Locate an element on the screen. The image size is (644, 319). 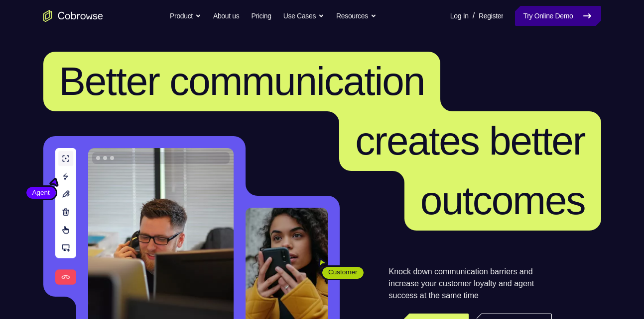
a: Try Online Demo is located at coordinates (557, 16).